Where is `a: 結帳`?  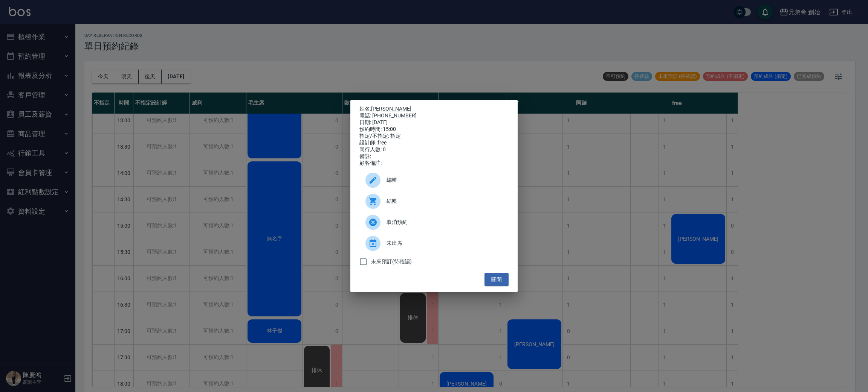 a: 結帳 is located at coordinates (434, 201).